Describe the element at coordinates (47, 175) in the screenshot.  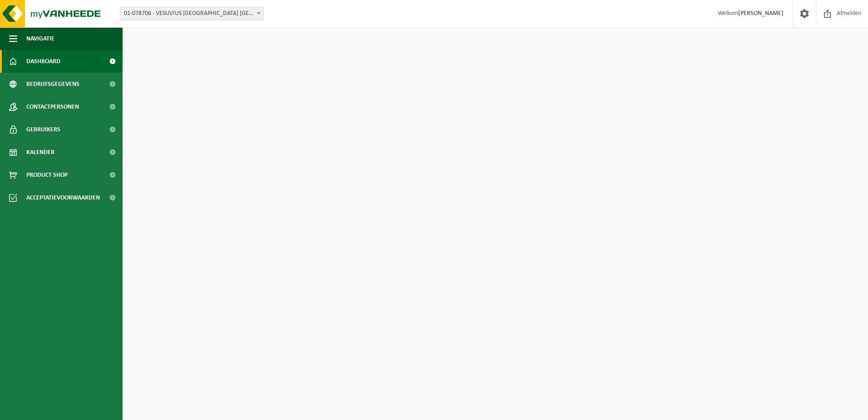
I see `span: Product Shop` at that location.